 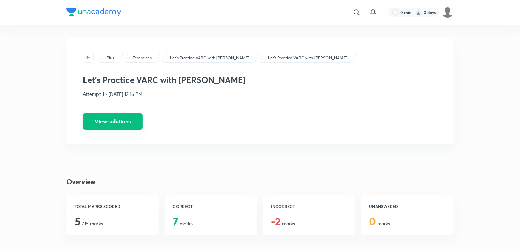 I want to click on p: Test series, so click(x=142, y=58).